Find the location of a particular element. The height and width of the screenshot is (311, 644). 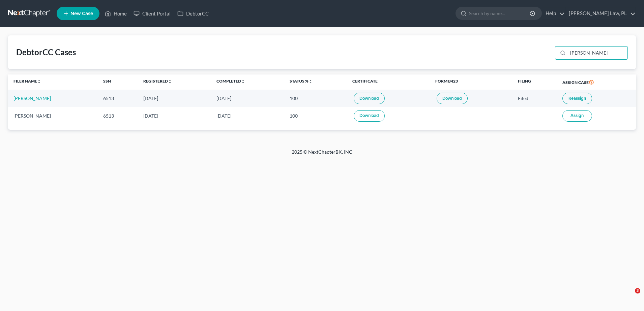

th: Assign Case is located at coordinates (597, 82).